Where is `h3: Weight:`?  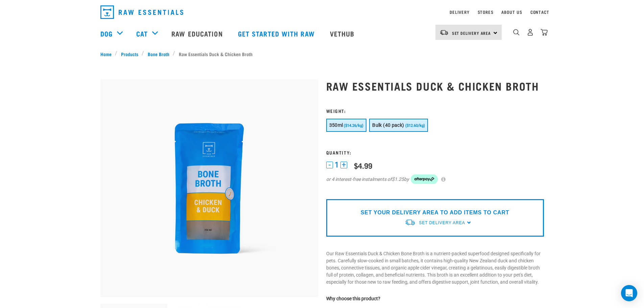
h3: Weight: is located at coordinates (435, 111).